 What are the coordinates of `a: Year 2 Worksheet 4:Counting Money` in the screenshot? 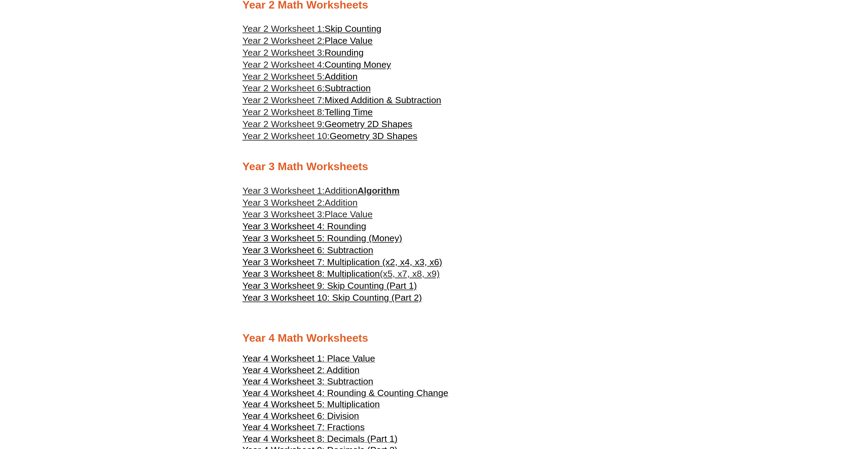 It's located at (317, 65).